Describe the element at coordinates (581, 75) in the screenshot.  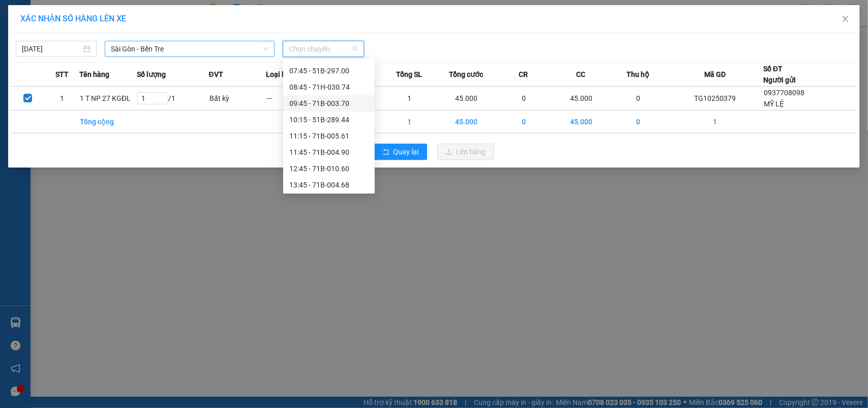
I see `span: CC` at that location.